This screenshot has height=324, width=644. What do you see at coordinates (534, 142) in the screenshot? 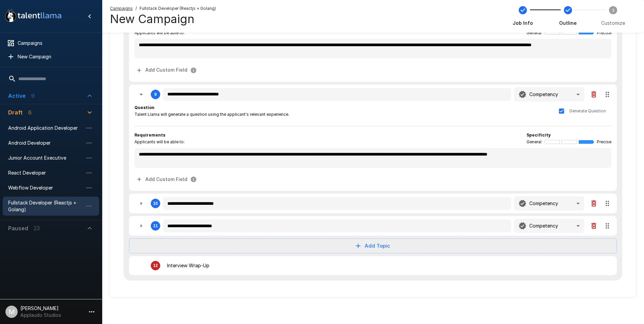
I see `span: General` at bounding box center [534, 142].